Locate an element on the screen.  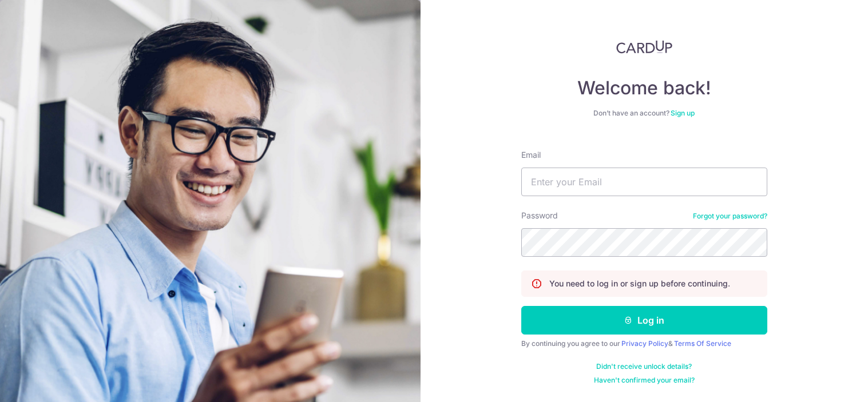
div: Don’t have an account? is located at coordinates (644, 113).